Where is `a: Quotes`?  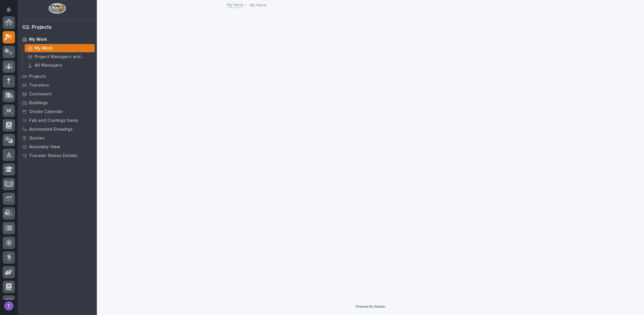
a: Quotes is located at coordinates (57, 138).